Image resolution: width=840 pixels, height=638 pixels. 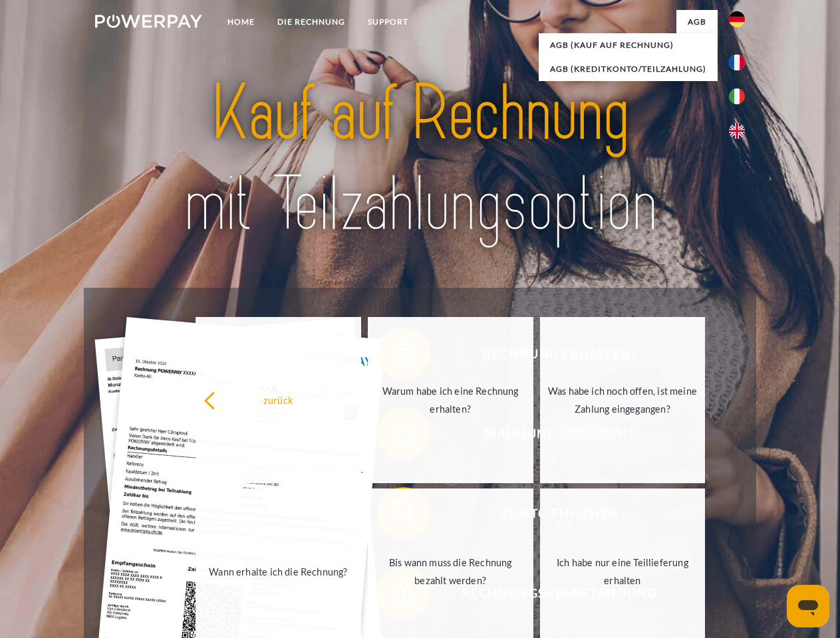 What do you see at coordinates (737, 96) in the screenshot?
I see `img: it` at bounding box center [737, 96].